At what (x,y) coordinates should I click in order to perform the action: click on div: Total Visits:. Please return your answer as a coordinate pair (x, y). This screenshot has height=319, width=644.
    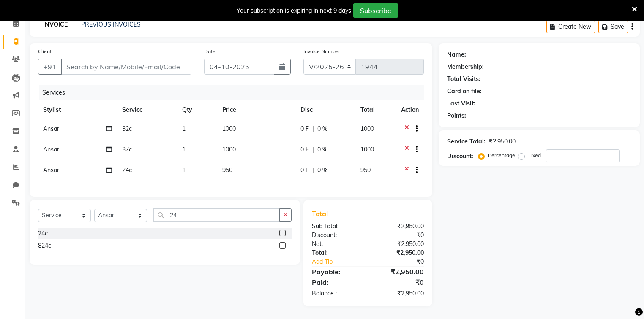
    Looking at the image, I should click on (463, 79).